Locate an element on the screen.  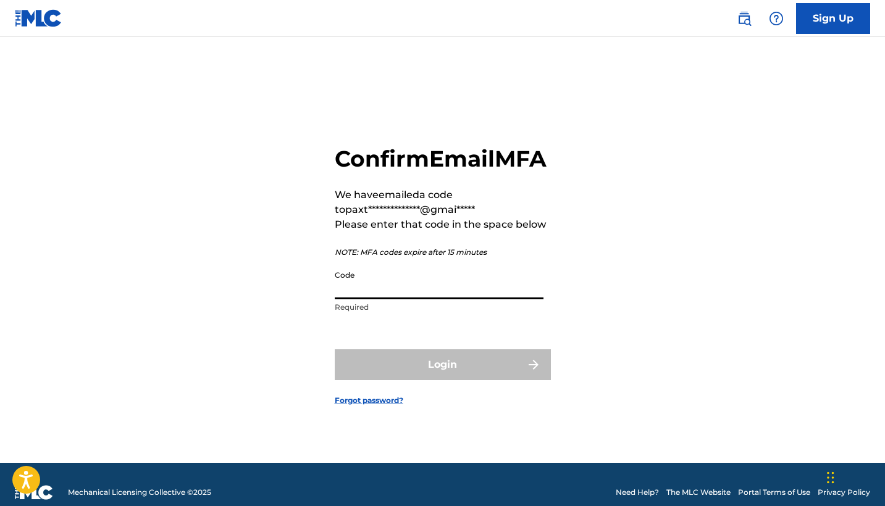
img: help is located at coordinates (776, 19).